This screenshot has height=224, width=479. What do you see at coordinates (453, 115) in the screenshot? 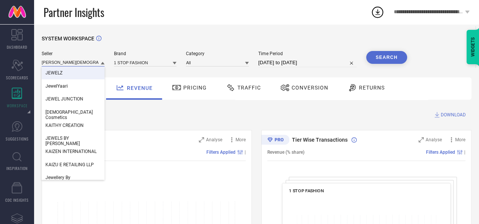
I see `span: DOWNLOAD` at bounding box center [453, 115].